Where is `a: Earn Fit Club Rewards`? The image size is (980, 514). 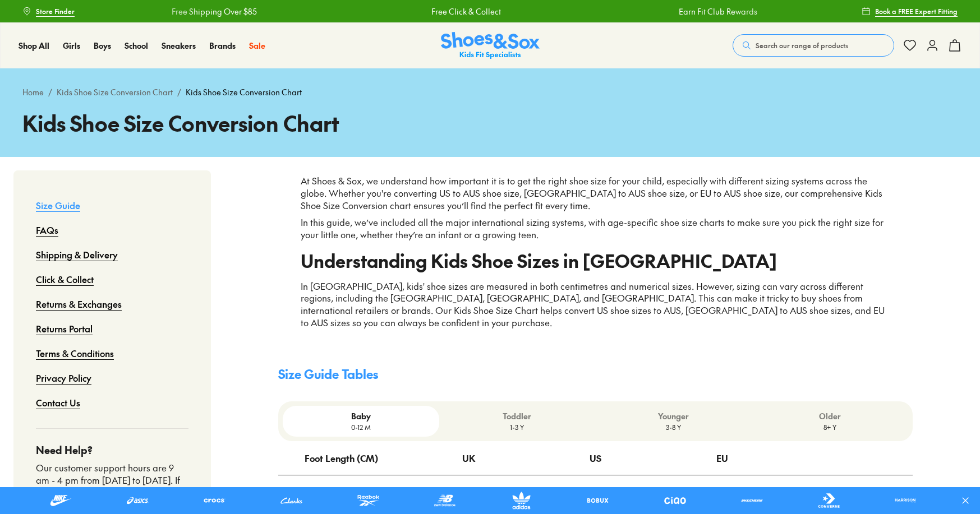 a: Earn Fit Club Rewards is located at coordinates (649, 11).